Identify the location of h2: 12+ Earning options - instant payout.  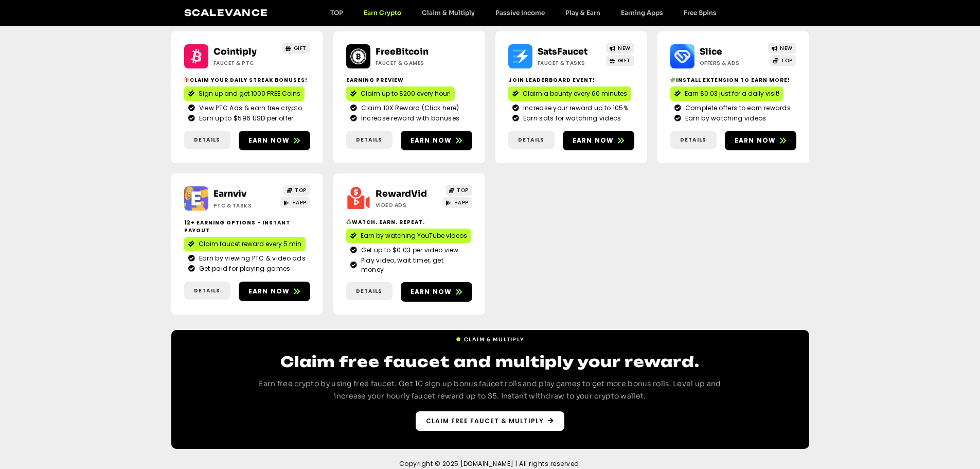
(246, 226).